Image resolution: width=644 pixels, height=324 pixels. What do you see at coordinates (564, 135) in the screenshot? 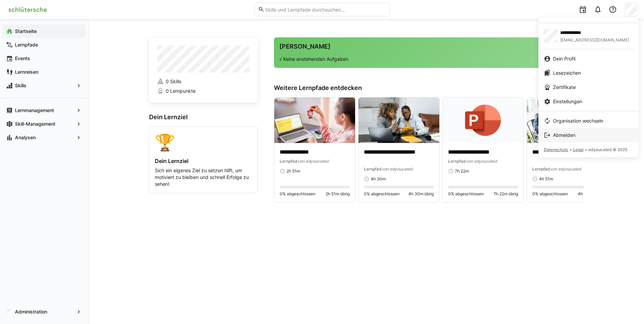
I see `span: Abmelden` at bounding box center [564, 135].